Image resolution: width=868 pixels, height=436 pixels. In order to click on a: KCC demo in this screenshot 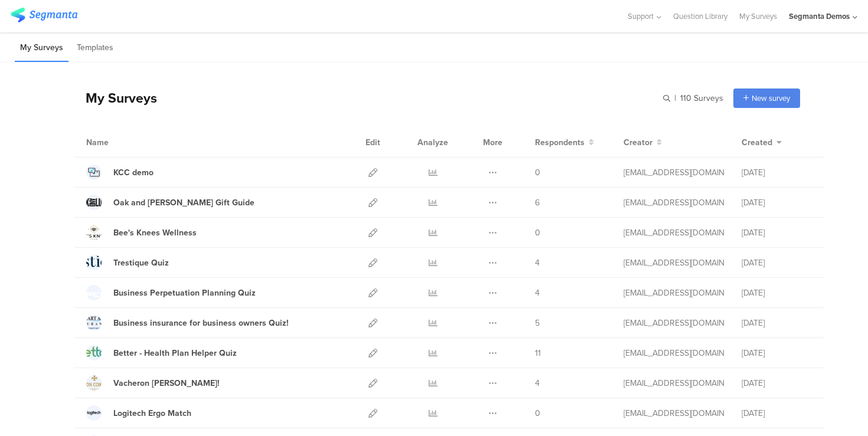, I will do `click(120, 172)`.